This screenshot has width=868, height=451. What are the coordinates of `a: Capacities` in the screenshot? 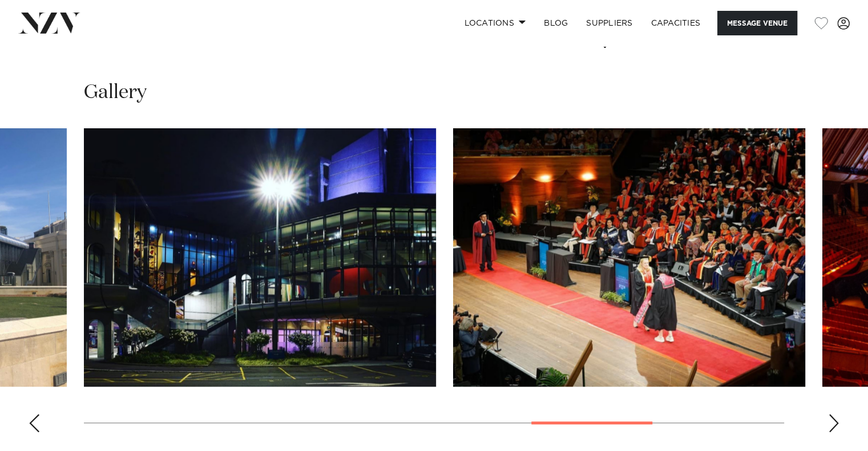 It's located at (676, 23).